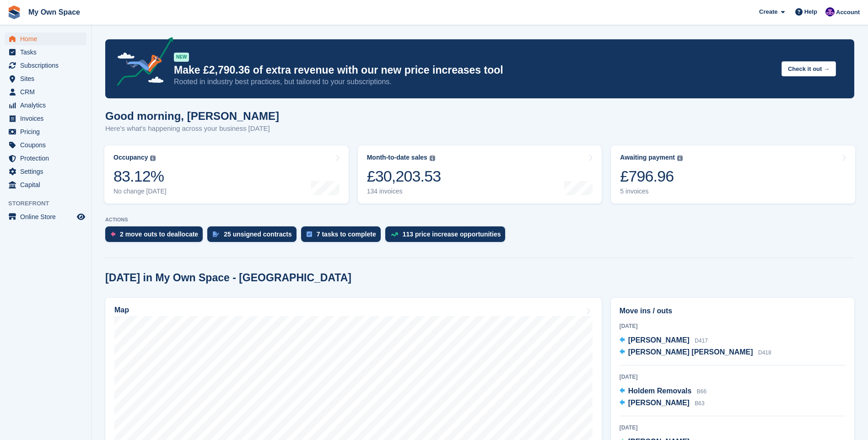 The image size is (868, 440). What do you see at coordinates (48, 118) in the screenshot?
I see `span: Invoices` at bounding box center [48, 118].